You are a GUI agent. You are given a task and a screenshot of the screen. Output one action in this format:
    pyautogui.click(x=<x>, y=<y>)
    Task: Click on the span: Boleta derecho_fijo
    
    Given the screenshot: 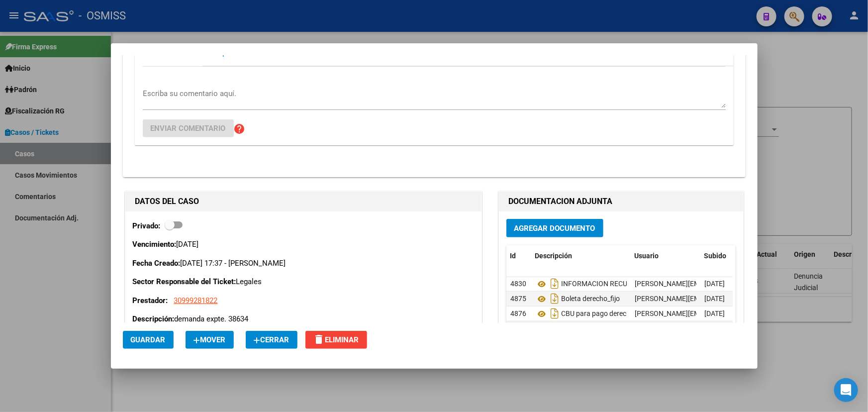 What is the action you would take?
    pyautogui.click(x=590, y=299)
    